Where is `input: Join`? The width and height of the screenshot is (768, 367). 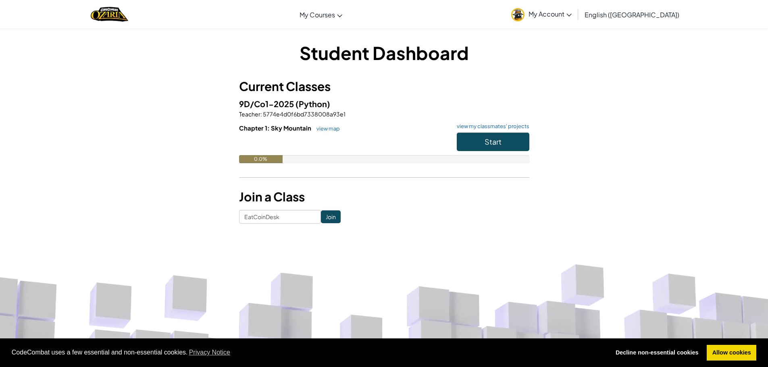 input: Join is located at coordinates (330, 217).